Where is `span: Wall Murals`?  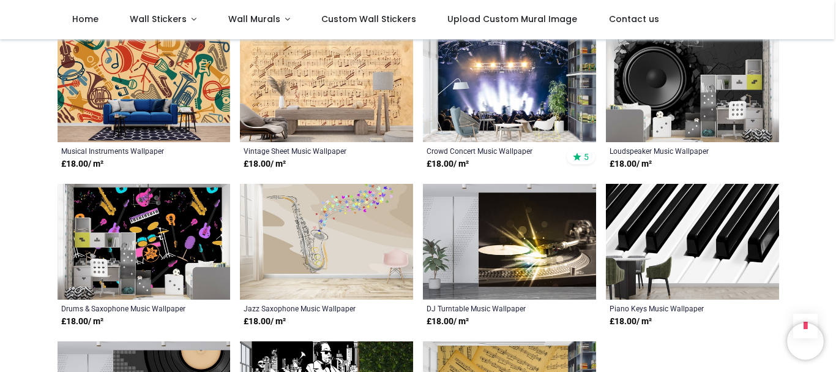 span: Wall Murals is located at coordinates (254, 19).